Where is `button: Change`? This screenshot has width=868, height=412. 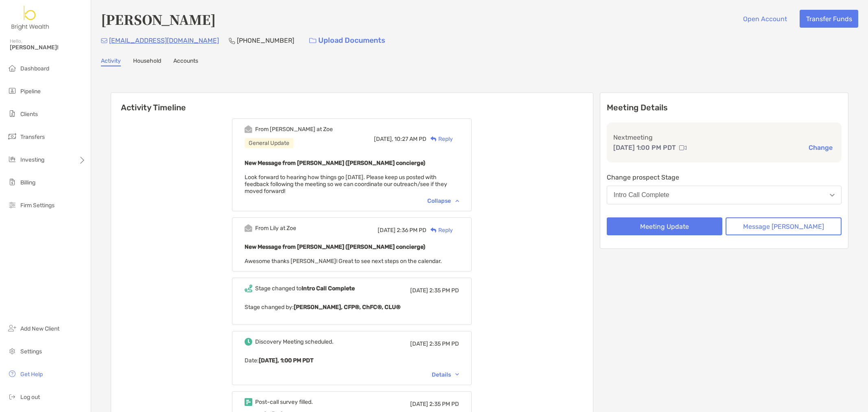 button: Change is located at coordinates (821, 147).